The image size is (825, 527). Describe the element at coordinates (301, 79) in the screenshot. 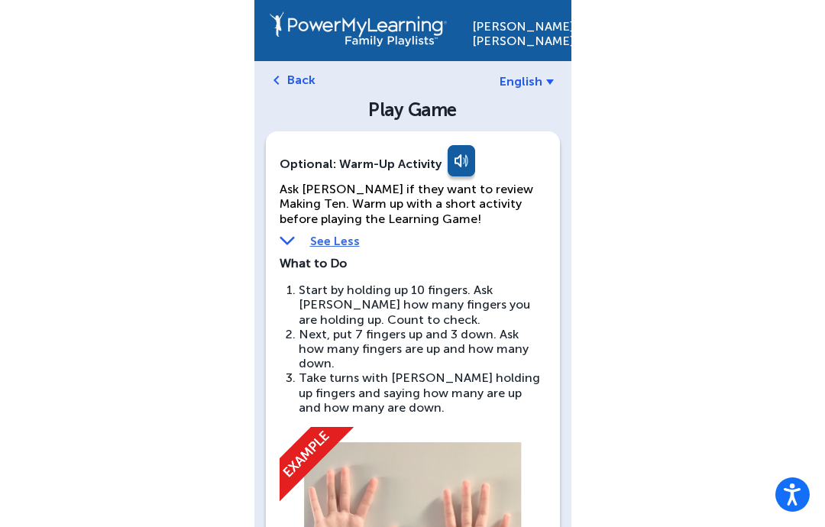

I see `a: Back` at that location.